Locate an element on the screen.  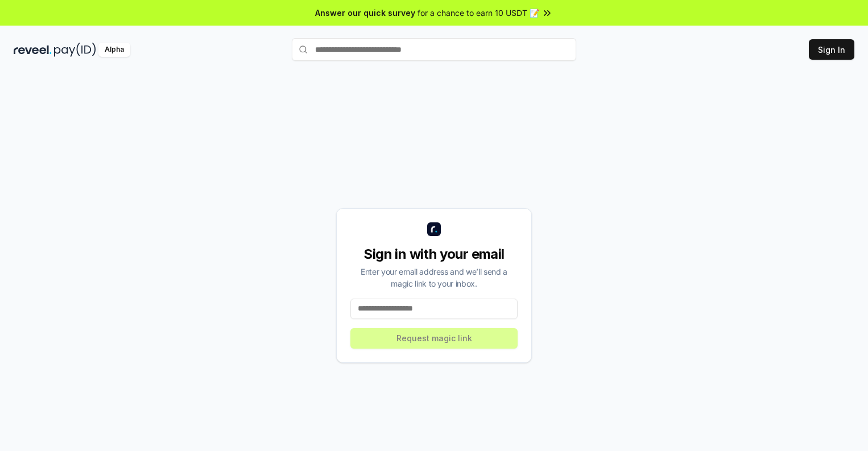
img: logo_small is located at coordinates (434, 229).